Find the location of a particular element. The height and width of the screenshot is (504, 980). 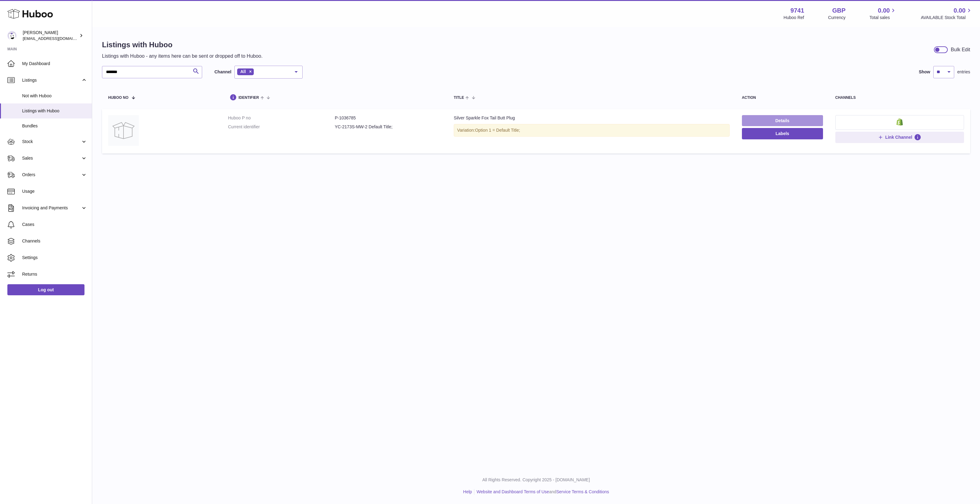

a: 0.00 AVAILABLE Stock Total is located at coordinates (947, 13).